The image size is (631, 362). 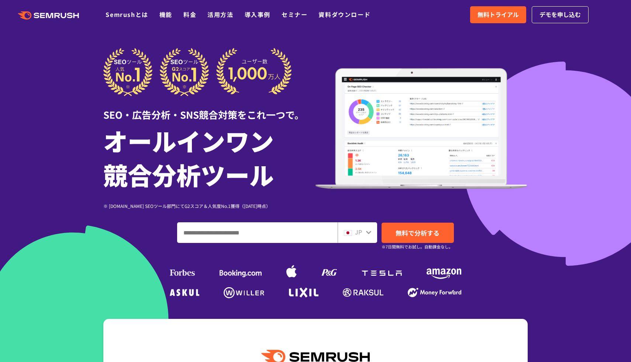 What do you see at coordinates (295, 14) in the screenshot?
I see `a: セミナー` at bounding box center [295, 14].